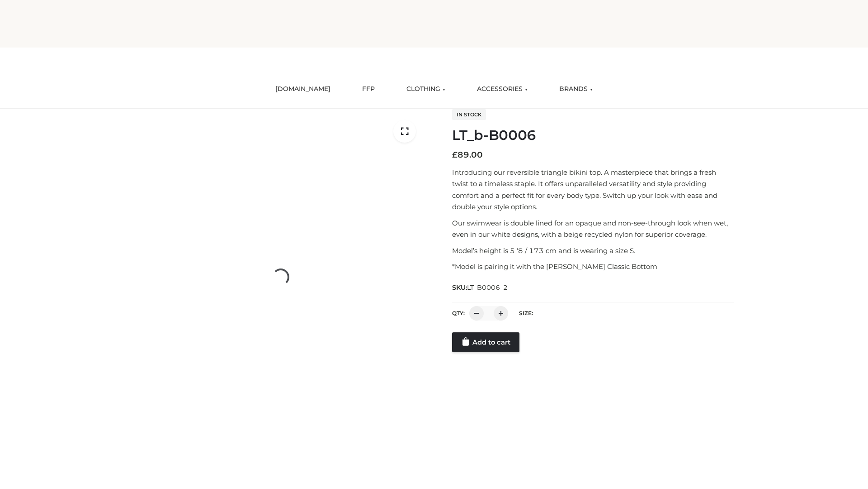 The image size is (868, 489). I want to click on label: Size:, so click(526, 313).